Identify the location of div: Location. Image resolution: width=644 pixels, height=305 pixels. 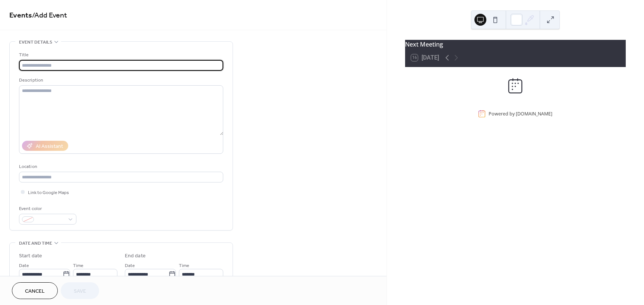
(120, 166).